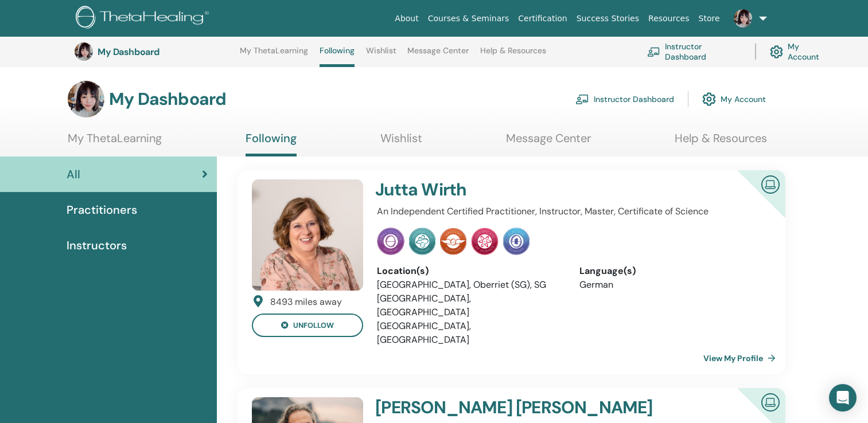 The image size is (868, 423). What do you see at coordinates (407, 19) in the screenshot?
I see `a: About` at bounding box center [407, 19].